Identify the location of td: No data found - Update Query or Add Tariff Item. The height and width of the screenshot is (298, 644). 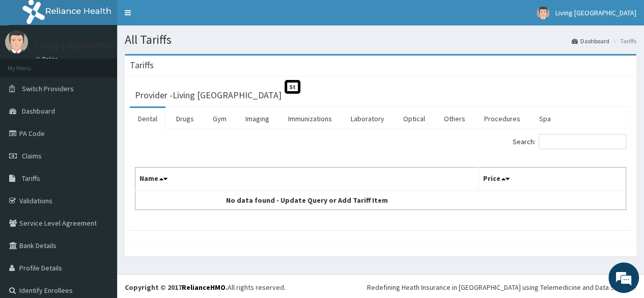
(307, 200).